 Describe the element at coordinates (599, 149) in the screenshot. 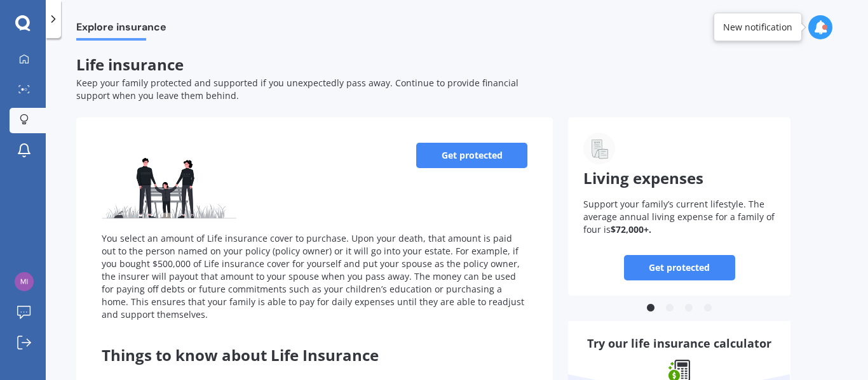

I see `img: Living expenses` at that location.